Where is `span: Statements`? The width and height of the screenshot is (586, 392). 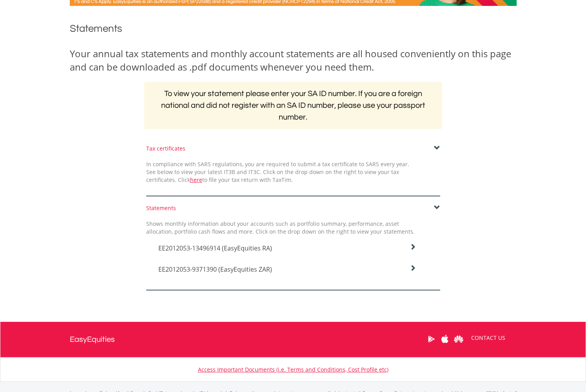 span: Statements is located at coordinates (96, 28).